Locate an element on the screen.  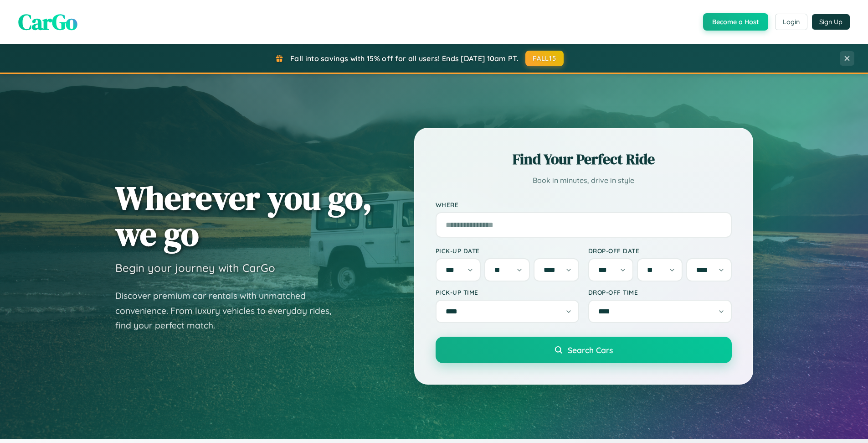
label: Pick-up Date is located at coordinates (507, 250).